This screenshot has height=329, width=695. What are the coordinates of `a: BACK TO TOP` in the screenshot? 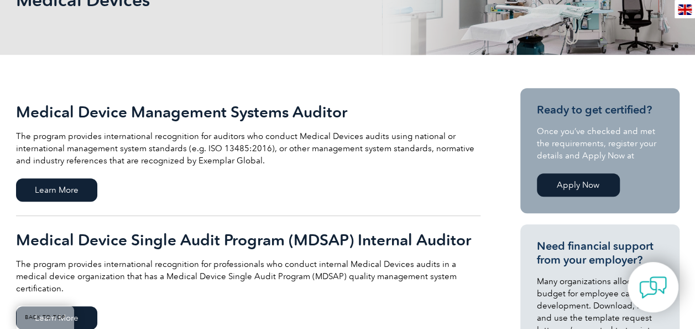 It's located at (45, 317).